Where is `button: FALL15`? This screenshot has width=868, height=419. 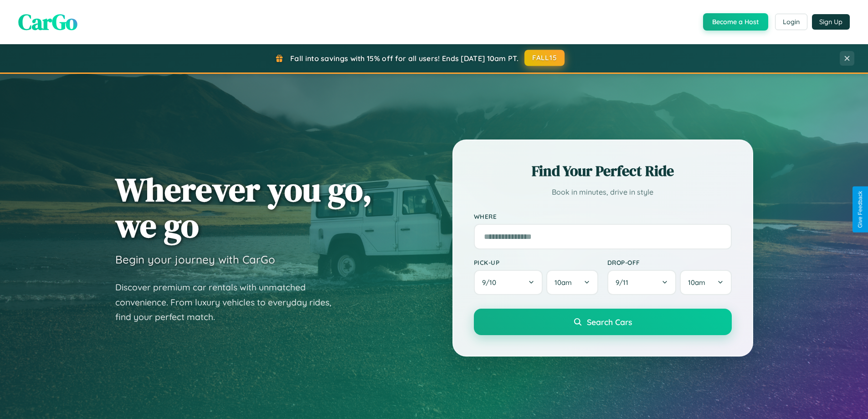
button: FALL15 is located at coordinates (545, 58).